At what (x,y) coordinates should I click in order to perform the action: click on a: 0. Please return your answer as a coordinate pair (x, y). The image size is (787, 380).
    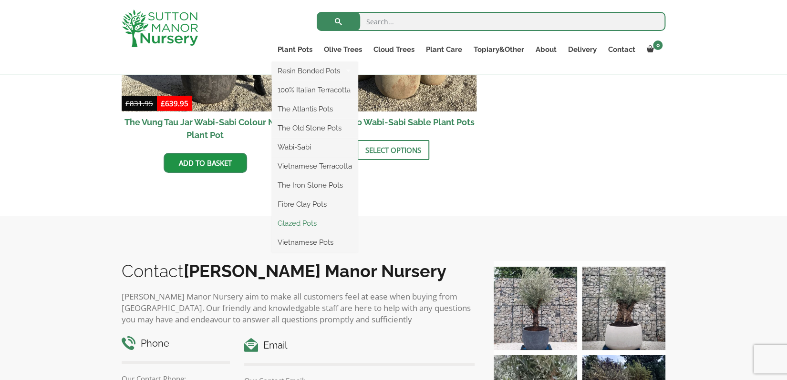
    Looking at the image, I should click on (653, 50).